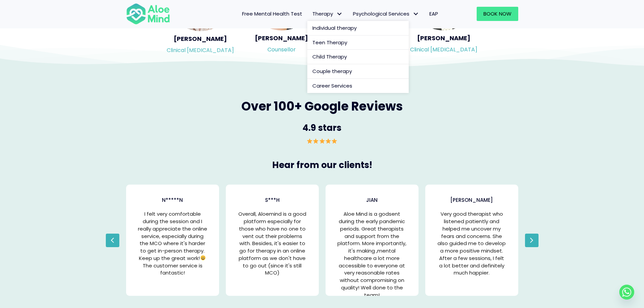 Image resolution: width=644 pixels, height=308 pixels. What do you see at coordinates (386, 14) in the screenshot?
I see `a: Psychological ServicesPsychological Services: submenu` at bounding box center [386, 14].